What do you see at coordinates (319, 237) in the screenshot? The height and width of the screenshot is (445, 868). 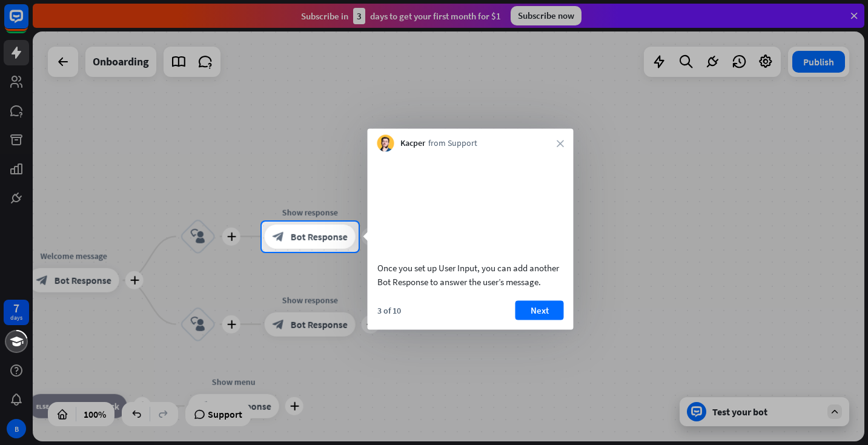 I see `span: Bot Response` at bounding box center [319, 237].